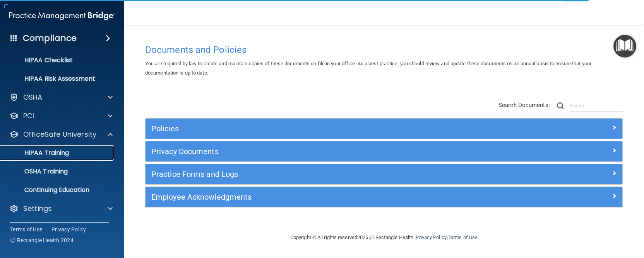 This screenshot has height=258, width=644. I want to click on h5: Privacy Documents, so click(325, 151).